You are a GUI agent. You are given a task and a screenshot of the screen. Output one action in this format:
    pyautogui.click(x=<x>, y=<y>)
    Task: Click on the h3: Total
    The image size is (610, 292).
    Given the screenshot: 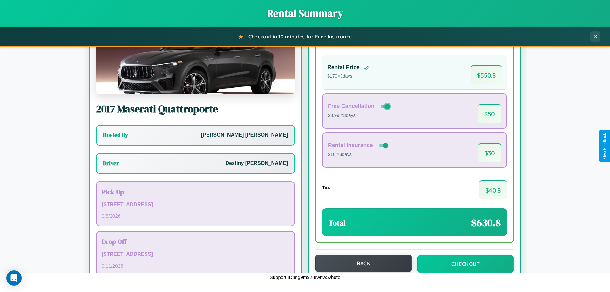 What is the action you would take?
    pyautogui.click(x=337, y=223)
    